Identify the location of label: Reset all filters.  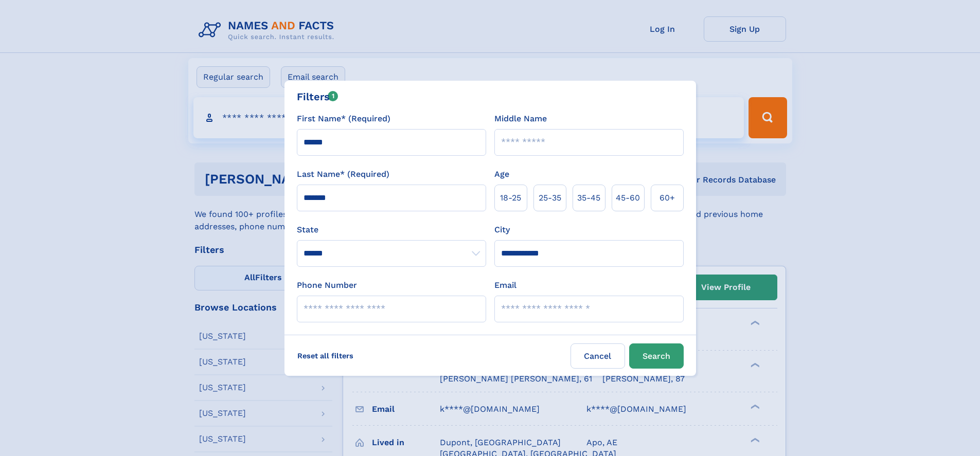
(325, 356).